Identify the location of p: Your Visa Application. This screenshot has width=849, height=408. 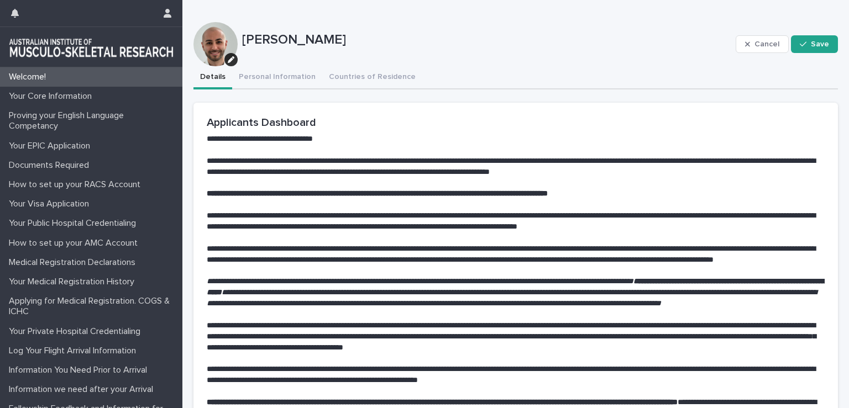
(51, 204).